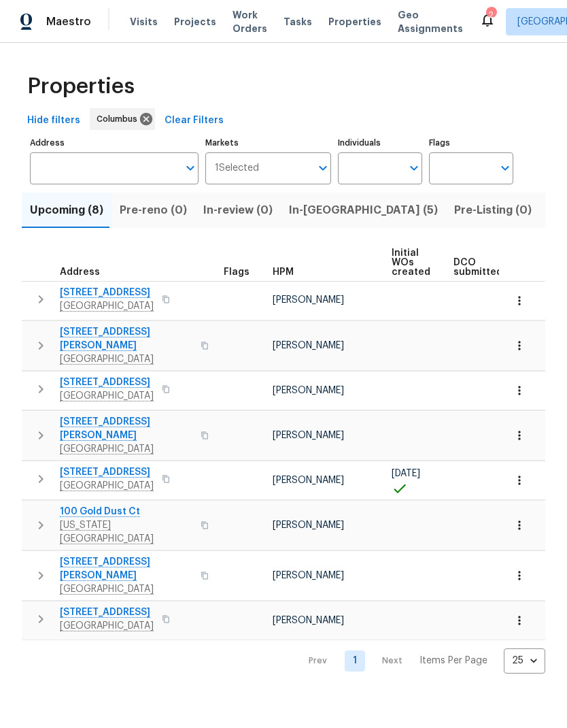  What do you see at coordinates (478, 267) in the screenshot?
I see `span: DCO submitted` at bounding box center [478, 267].